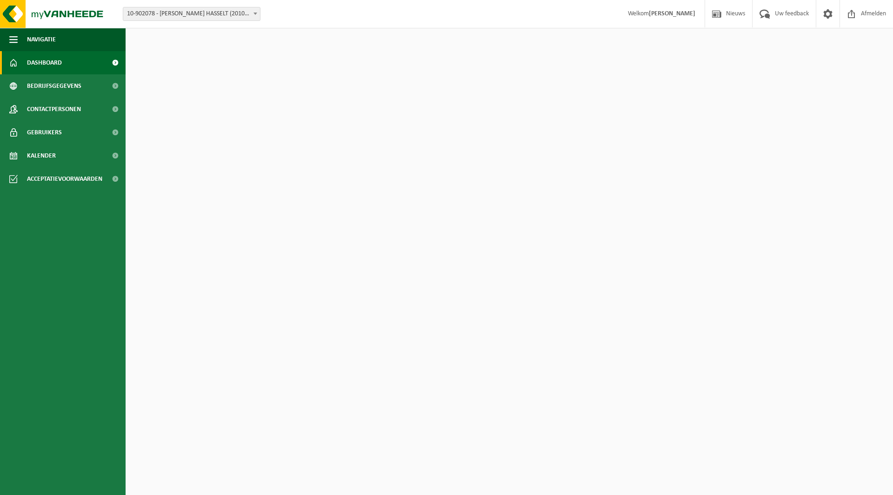 The width and height of the screenshot is (893, 495). Describe the element at coordinates (41, 156) in the screenshot. I see `span: Kalender` at that location.